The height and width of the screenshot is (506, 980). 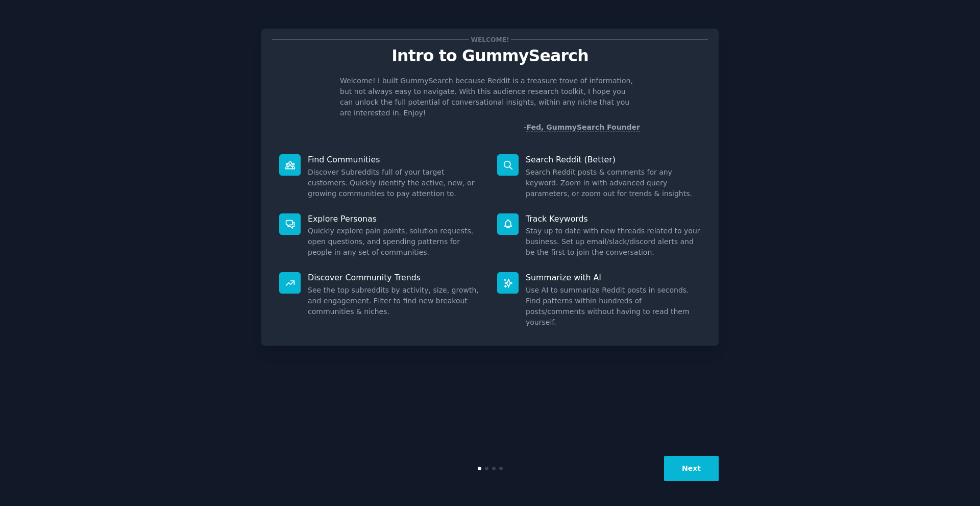 I want to click on a: Fed, GummySearch Founder, so click(x=582, y=127).